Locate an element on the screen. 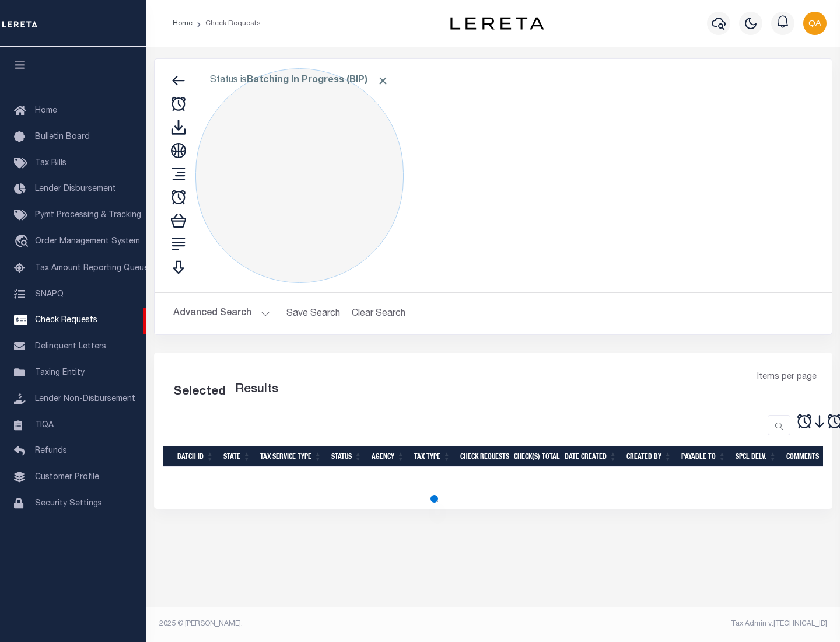 The image size is (840, 642). span: SNAPQ is located at coordinates (49, 294).